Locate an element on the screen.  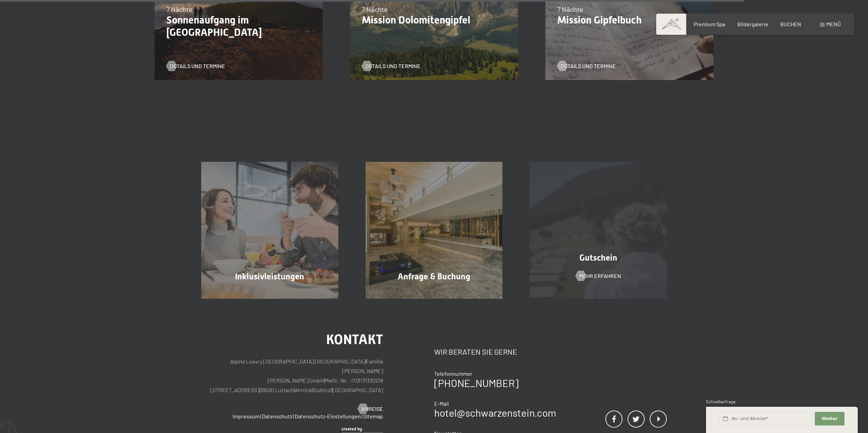
a: BUCHEN is located at coordinates (791, 24).